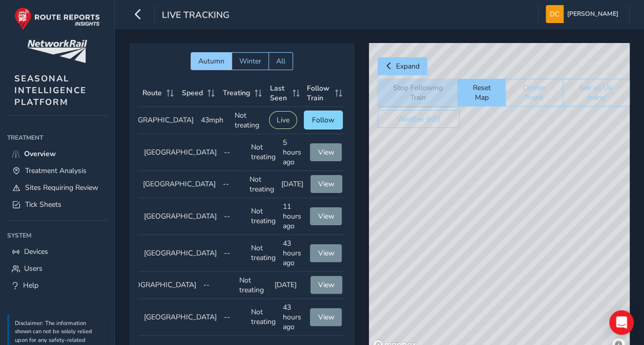  I want to click on button: Reset Map, so click(481, 93).